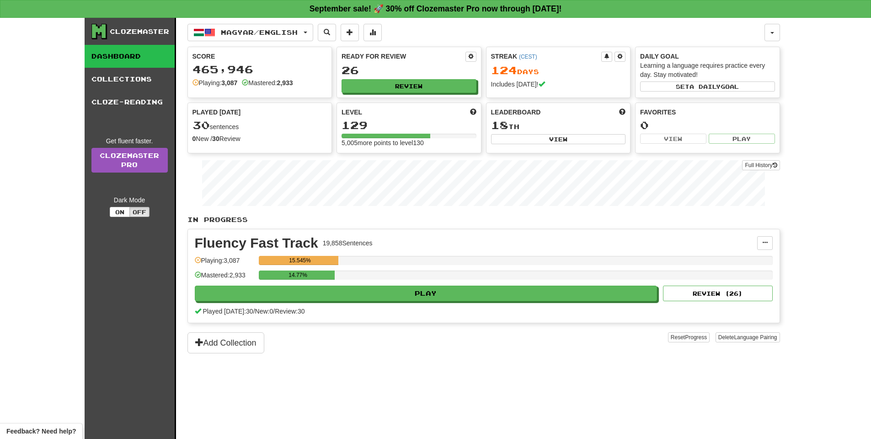  What do you see at coordinates (708, 56) in the screenshot?
I see `div: Daily Goal` at bounding box center [708, 56].